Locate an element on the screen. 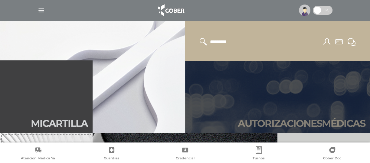 The width and height of the screenshot is (370, 163). h2: Autori zaciones médicas is located at coordinates (301, 124).